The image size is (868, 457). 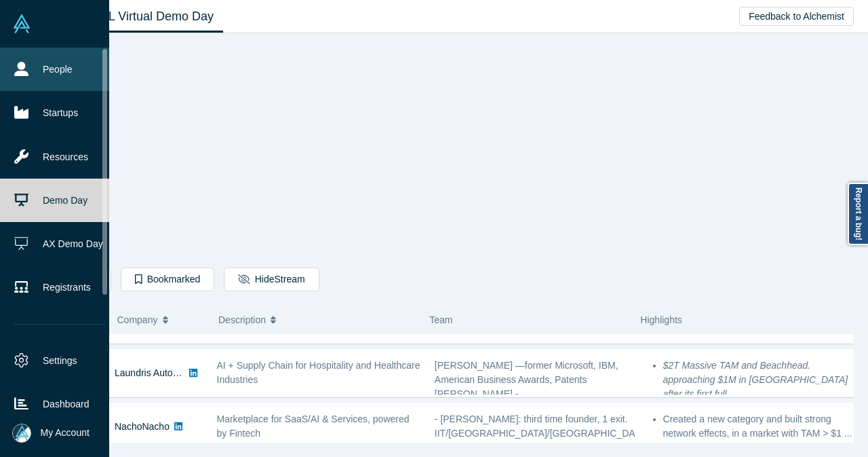 I want to click on li: Created a new category and built strong network effects, in a market with TAM > $1 ..., so click(x=760, y=426).